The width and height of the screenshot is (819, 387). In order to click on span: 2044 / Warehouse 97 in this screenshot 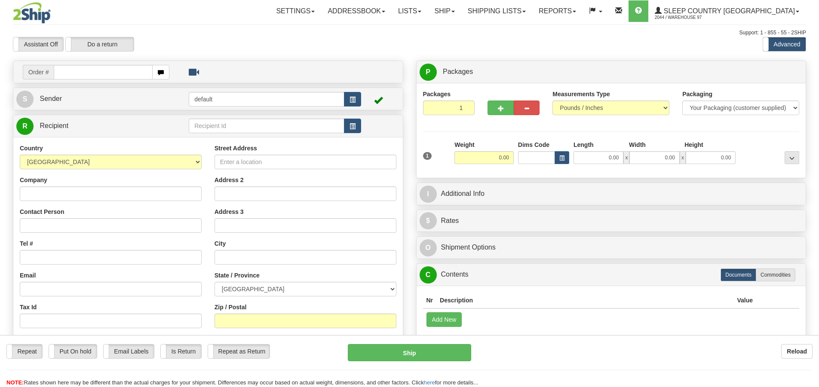, I will do `click(687, 18)`.